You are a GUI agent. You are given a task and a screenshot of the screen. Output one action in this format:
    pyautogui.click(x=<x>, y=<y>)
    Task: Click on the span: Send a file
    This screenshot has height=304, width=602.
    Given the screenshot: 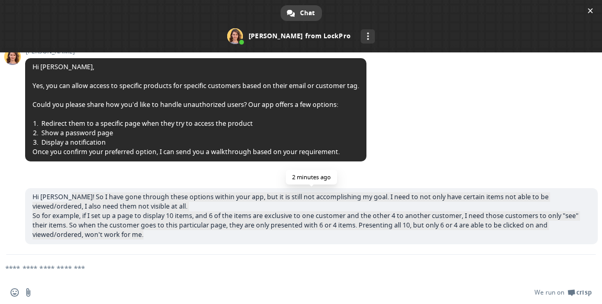 What is the action you would take?
    pyautogui.click(x=28, y=292)
    